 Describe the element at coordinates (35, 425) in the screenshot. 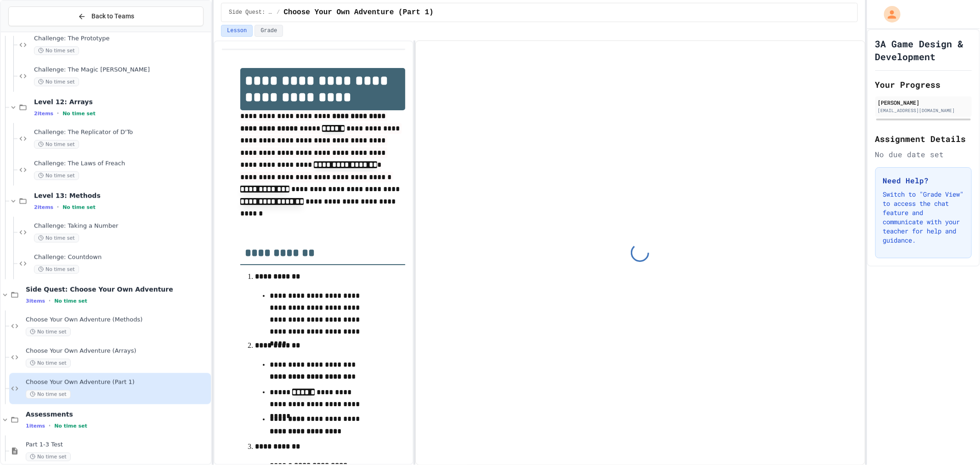

I see `span: 1 items` at that location.